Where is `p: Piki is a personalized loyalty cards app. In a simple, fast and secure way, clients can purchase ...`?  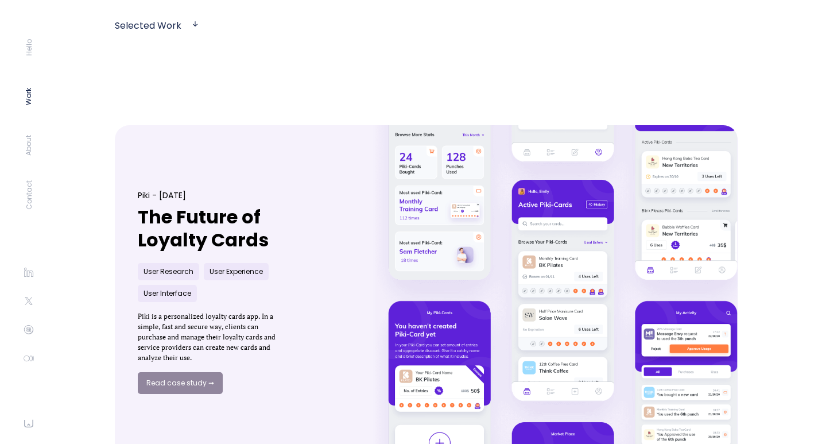 p: Piki is a personalized loyalty cards app. In a simple, fast and secure way, clients can purchase ... is located at coordinates (212, 337).